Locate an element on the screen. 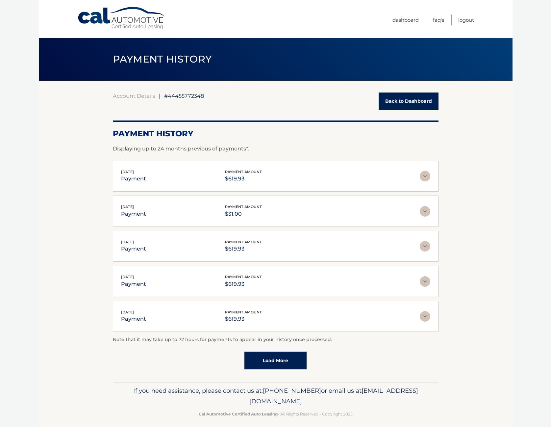  strong: Cal Automotive Certified Auto Leasing is located at coordinates (238, 414).